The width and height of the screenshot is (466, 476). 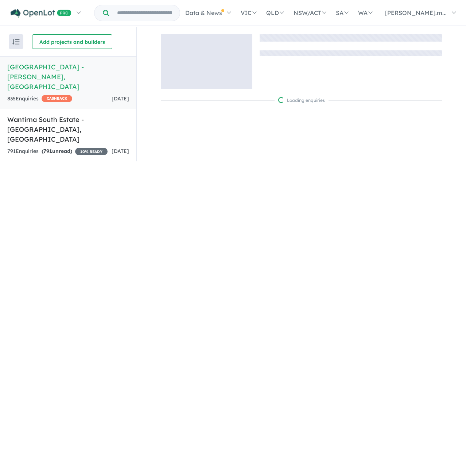 I want to click on strong: ( unread), so click(x=57, y=151).